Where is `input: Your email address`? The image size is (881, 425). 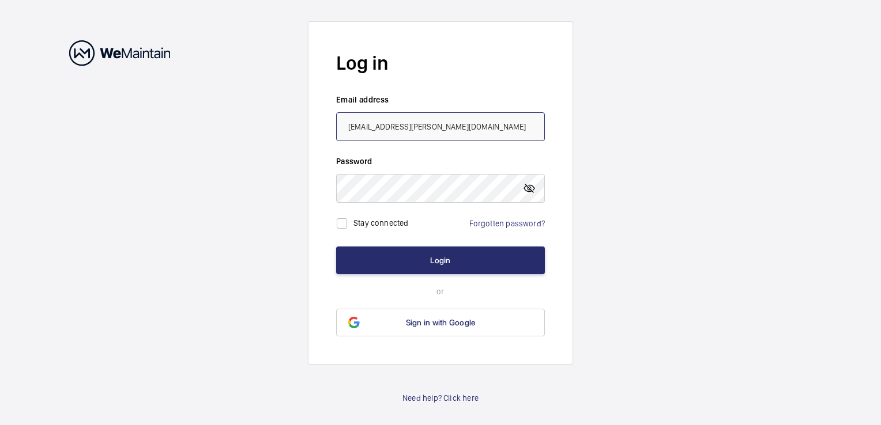 input: Your email address is located at coordinates (440, 127).